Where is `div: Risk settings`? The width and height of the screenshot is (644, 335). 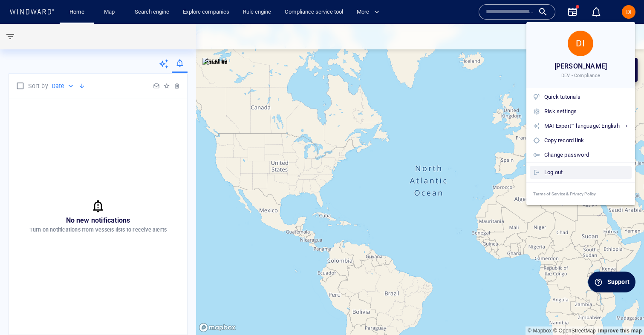
div: Risk settings is located at coordinates (586, 112).